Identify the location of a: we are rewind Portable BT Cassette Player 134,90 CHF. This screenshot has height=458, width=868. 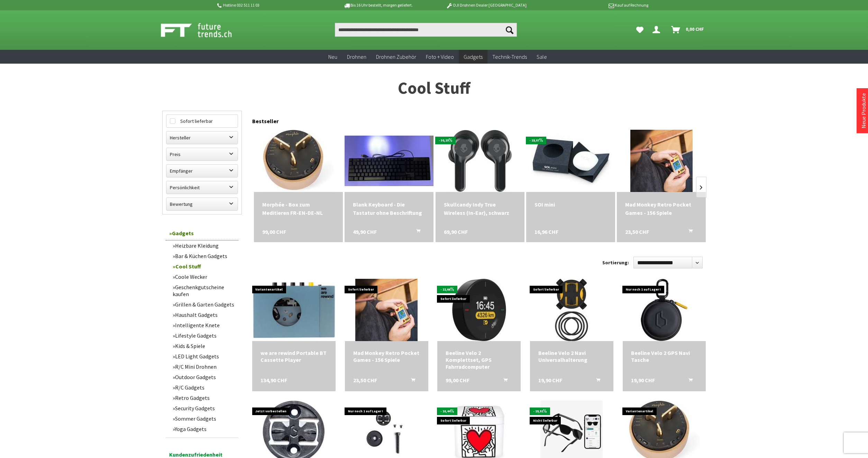
(293, 356).